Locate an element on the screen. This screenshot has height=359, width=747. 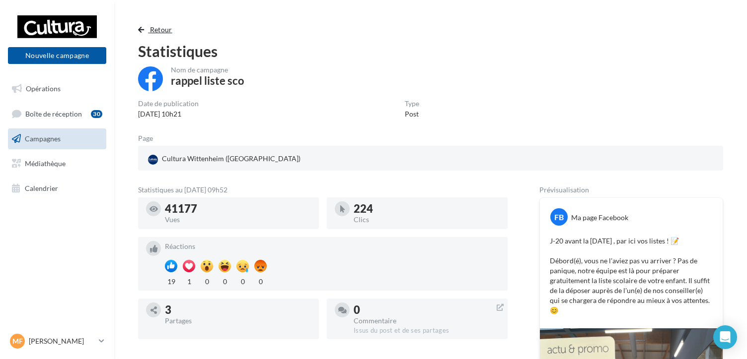
button: Nouvelle campagne is located at coordinates (57, 56).